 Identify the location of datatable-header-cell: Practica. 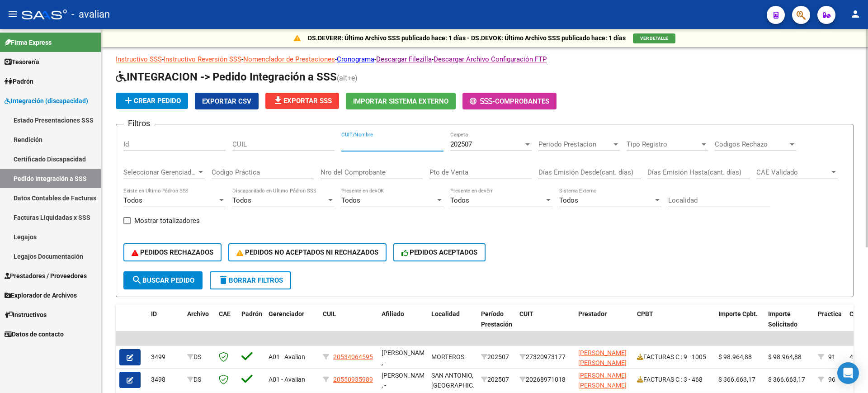
(831, 324).